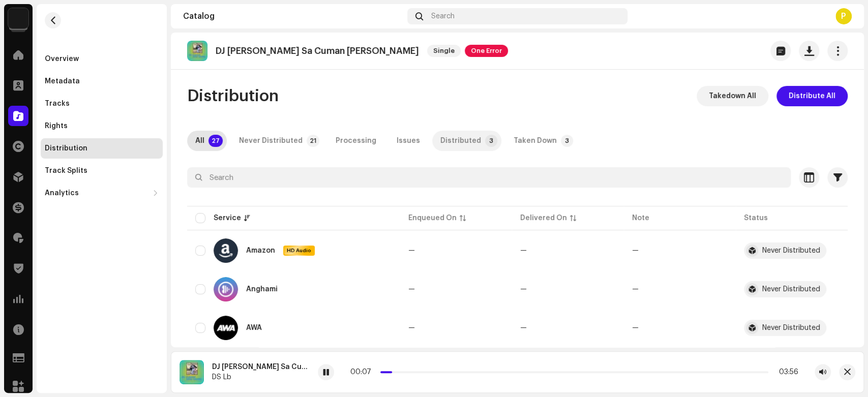 This screenshot has width=868, height=397. What do you see at coordinates (486, 51) in the screenshot?
I see `span: One Error` at bounding box center [486, 51].